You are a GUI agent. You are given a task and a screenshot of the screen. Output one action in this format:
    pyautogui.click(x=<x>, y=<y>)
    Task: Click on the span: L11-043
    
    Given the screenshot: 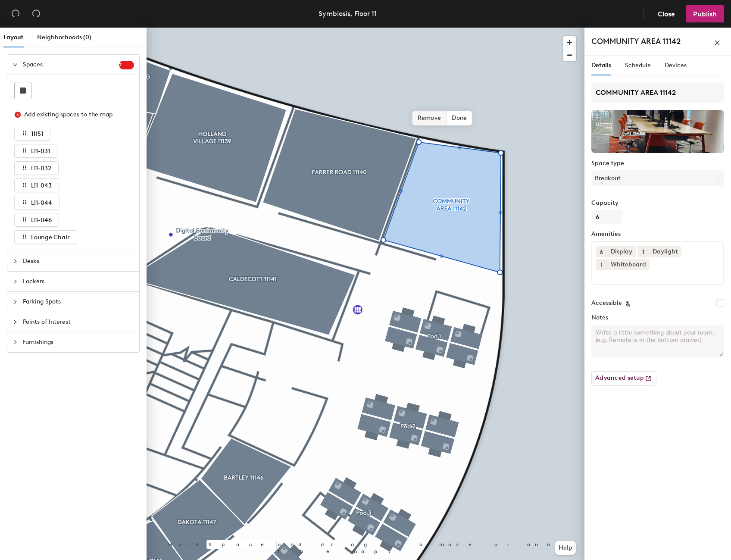 What is the action you would take?
    pyautogui.click(x=41, y=185)
    